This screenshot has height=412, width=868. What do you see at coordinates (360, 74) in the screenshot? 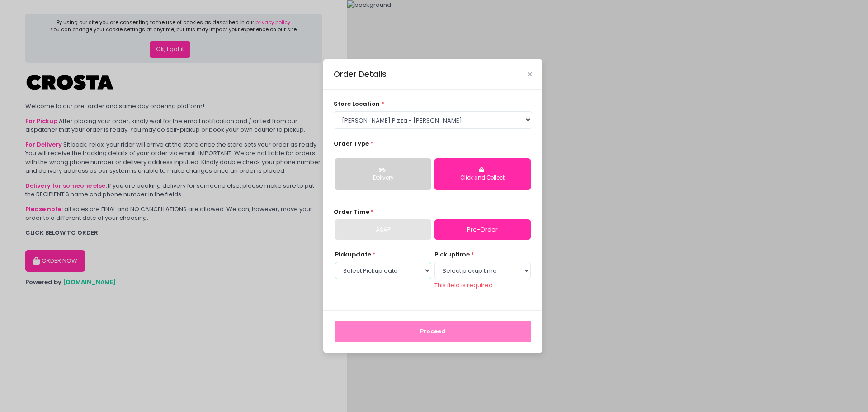
I see `div: Order Details` at bounding box center [360, 74].